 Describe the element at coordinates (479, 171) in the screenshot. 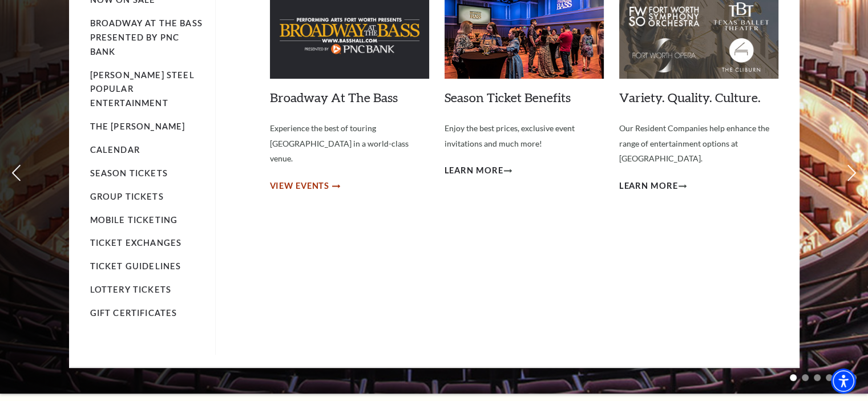

I see `a: Learn More Season Ticket Benefits` at that location.